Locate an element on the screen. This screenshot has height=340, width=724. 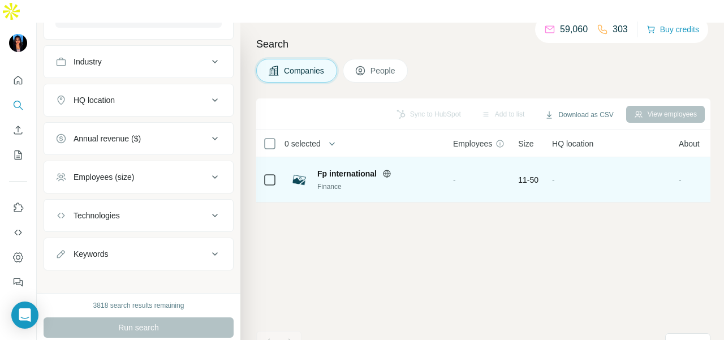
button: Keywords is located at coordinates (139, 254).